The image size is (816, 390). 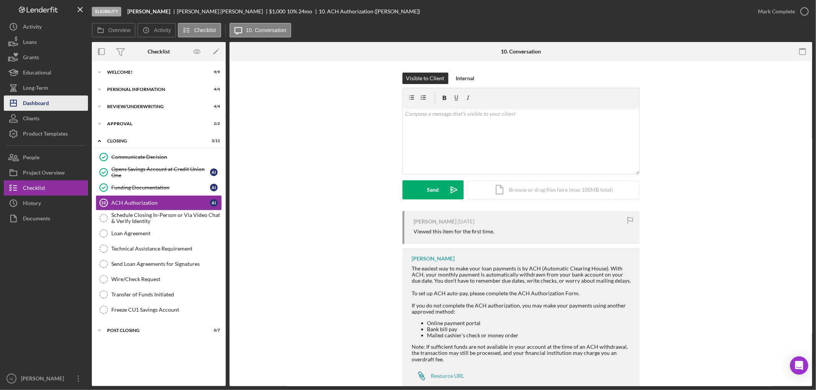 I want to click on button: 10. Conversation, so click(x=260, y=30).